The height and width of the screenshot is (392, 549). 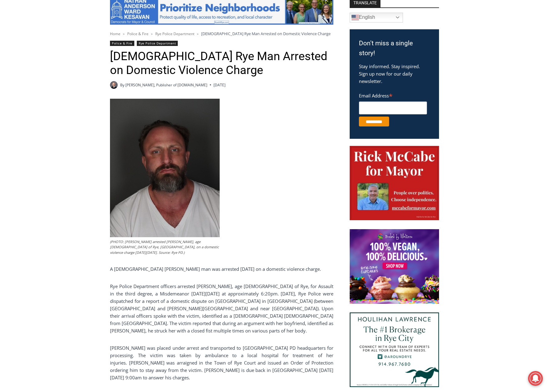 What do you see at coordinates (394, 183) in the screenshot?
I see `a: McCabe for Mayor` at bounding box center [394, 183].